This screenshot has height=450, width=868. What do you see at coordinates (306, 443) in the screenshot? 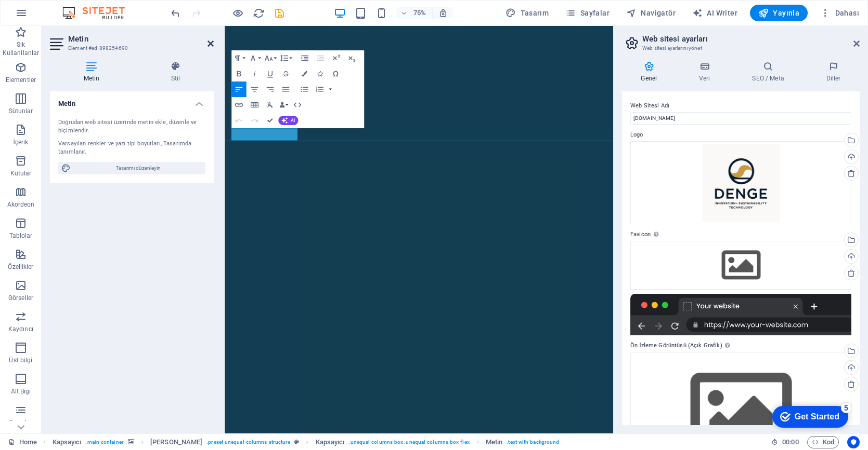
I see `nav: breadcrumb` at bounding box center [306, 443].